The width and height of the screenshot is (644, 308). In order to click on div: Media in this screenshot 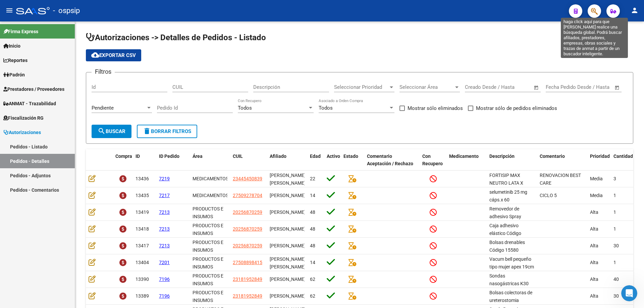, I will do `click(599, 178)`.